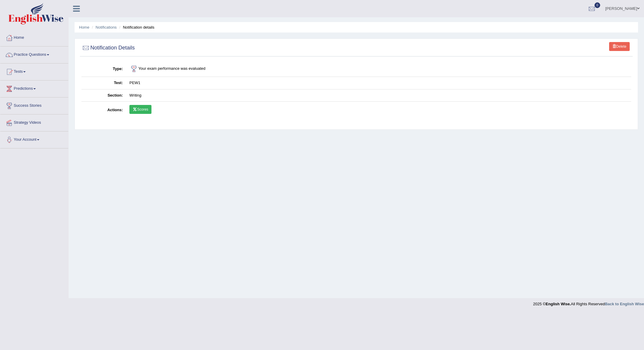 Image resolution: width=644 pixels, height=350 pixels. I want to click on a: Practice Questions, so click(34, 54).